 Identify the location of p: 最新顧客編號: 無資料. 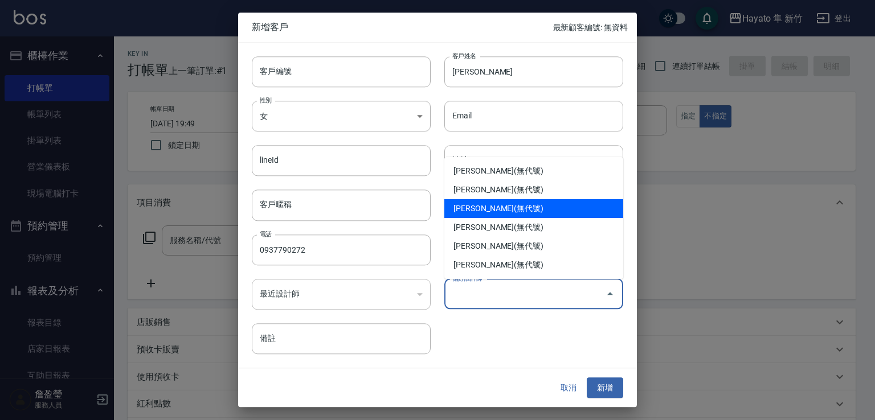
(590, 27).